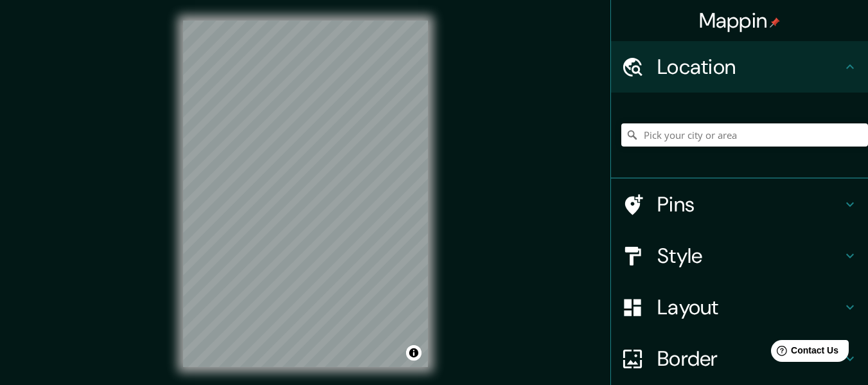 This screenshot has height=385, width=868. I want to click on div: Pins, so click(739, 204).